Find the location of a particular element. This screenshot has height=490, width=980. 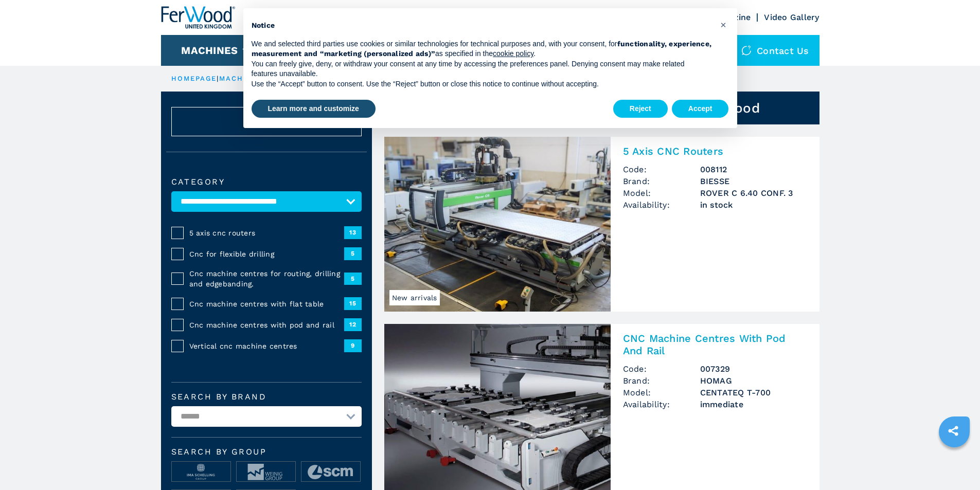

img: 5 Axis CNC Routers BIESSE ROVER C 6.40 CONF. 3 is located at coordinates (497, 224).